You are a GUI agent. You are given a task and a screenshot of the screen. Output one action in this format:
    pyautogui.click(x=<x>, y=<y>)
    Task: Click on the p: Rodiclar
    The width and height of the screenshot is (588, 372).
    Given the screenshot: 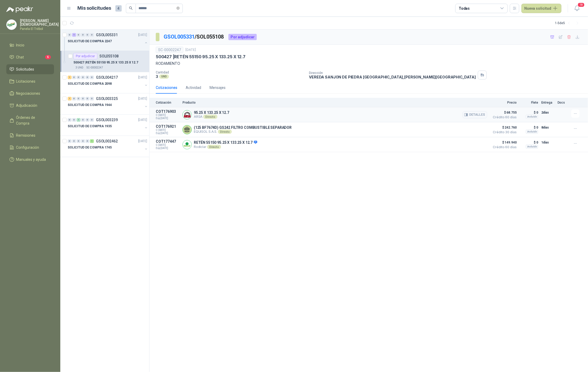 What is the action you would take?
    pyautogui.click(x=225, y=147)
    